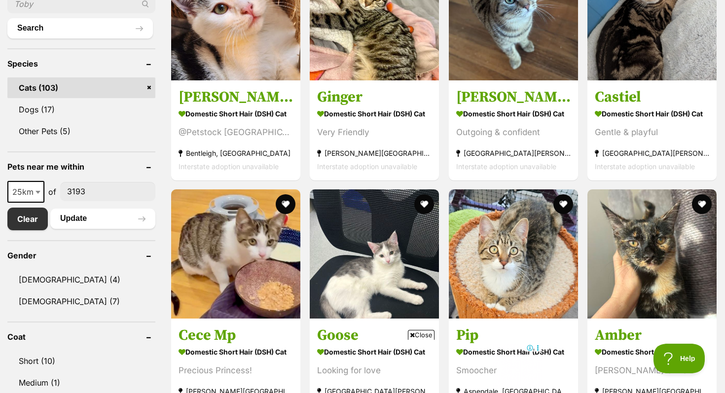 The width and height of the screenshot is (725, 393). I want to click on a: Short (10), so click(81, 361).